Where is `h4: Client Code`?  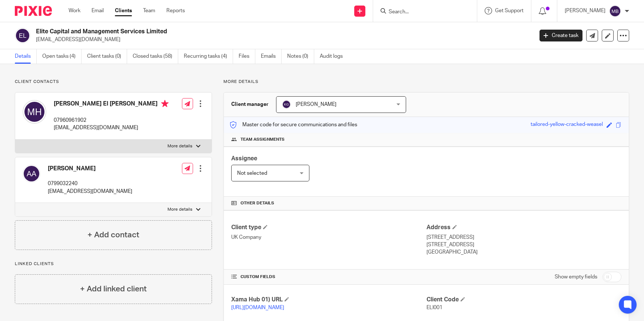 h4: Client Code is located at coordinates (524, 300).